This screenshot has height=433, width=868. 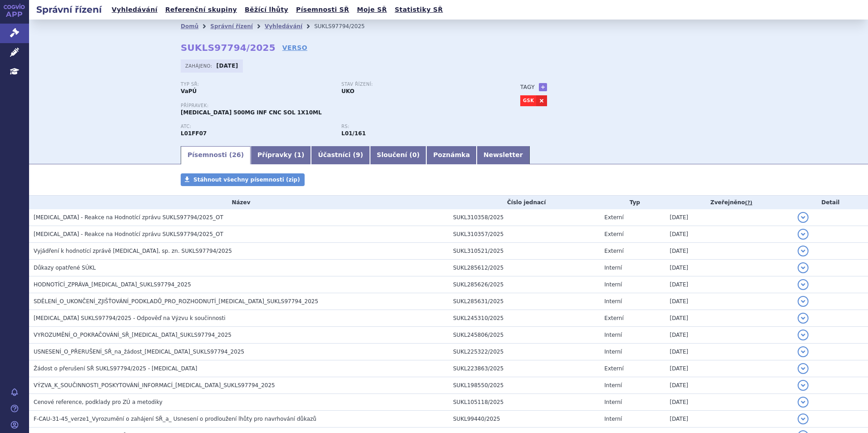 What do you see at coordinates (633, 202) in the screenshot?
I see `th: Typ` at bounding box center [633, 202].